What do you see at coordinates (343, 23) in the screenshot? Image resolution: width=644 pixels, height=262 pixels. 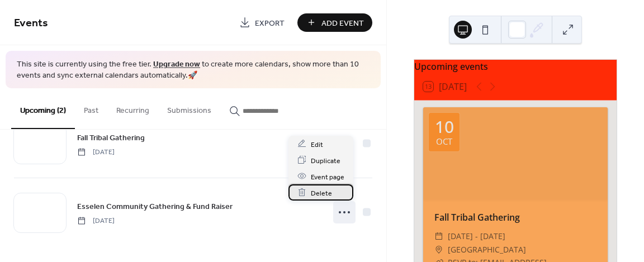 I see `span: Add Event` at bounding box center [343, 23].